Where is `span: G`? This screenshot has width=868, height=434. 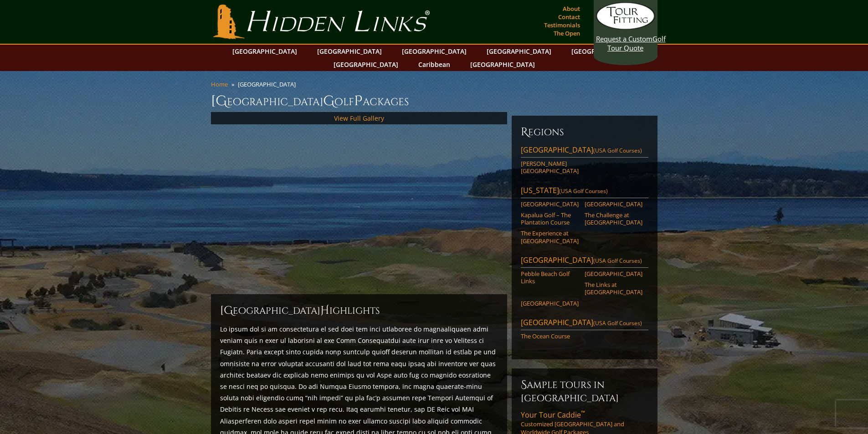 span: G is located at coordinates (328, 101).